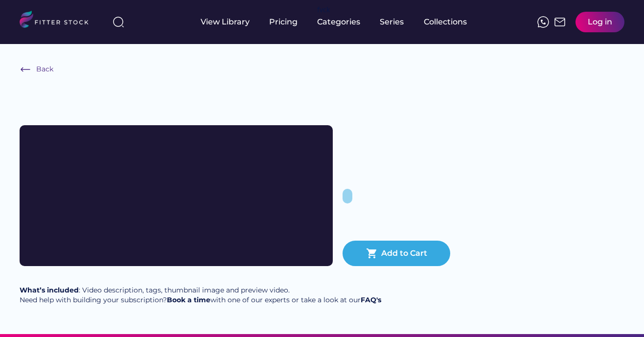 The width and height of the screenshot is (644, 337). What do you see at coordinates (339, 22) in the screenshot?
I see `div: Categories` at bounding box center [339, 22].